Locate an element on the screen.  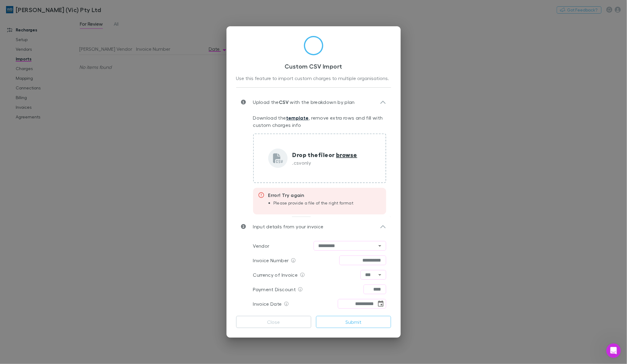
strong: CSV is located at coordinates (284, 102).